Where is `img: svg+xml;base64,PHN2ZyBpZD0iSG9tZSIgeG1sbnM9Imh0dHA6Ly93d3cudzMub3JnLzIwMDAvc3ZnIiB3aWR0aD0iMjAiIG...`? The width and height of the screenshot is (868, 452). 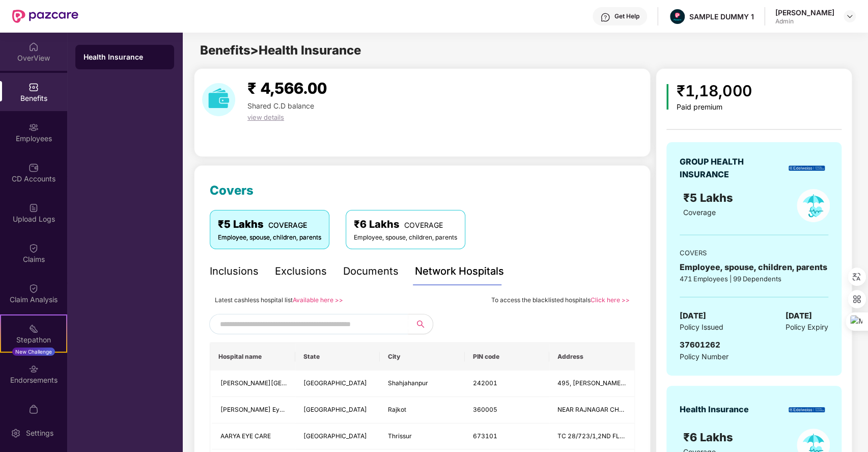 img: svg+xml;base64,PHN2ZyBpZD0iSG9tZSIgeG1sbnM9Imh0dHA6Ly93d3cudzMub3JnLzIwMDAvc3ZnIiB3aWR0aD0iMjAiIG... is located at coordinates (33, 47).